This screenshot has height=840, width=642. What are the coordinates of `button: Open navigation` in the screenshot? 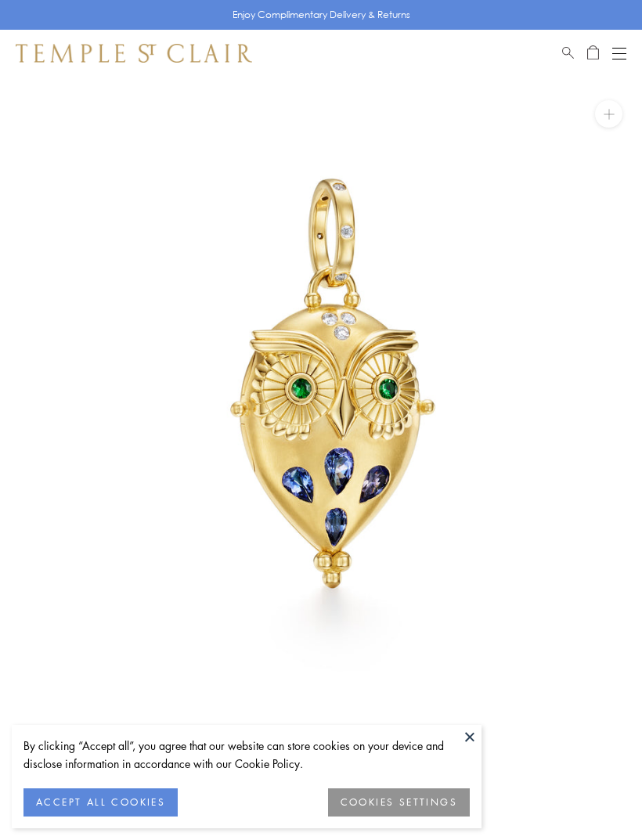 It's located at (619, 53).